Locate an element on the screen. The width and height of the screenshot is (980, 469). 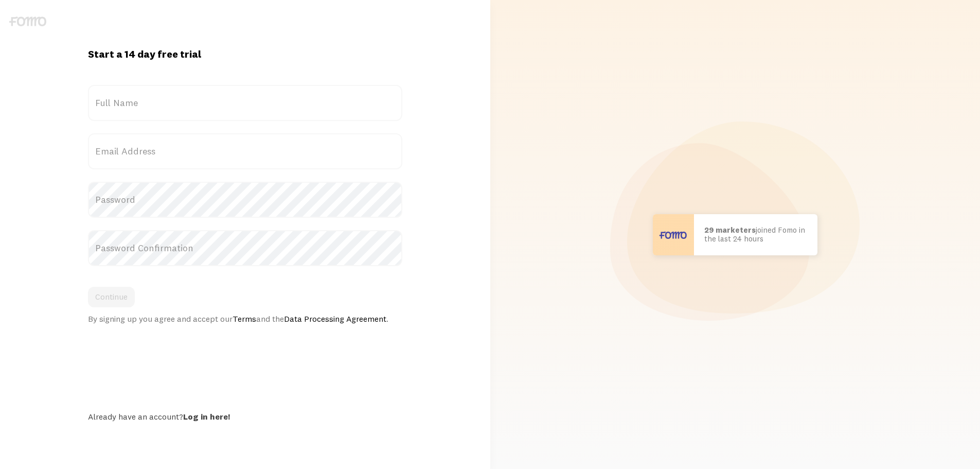
label: Full Name is located at coordinates (245, 103).